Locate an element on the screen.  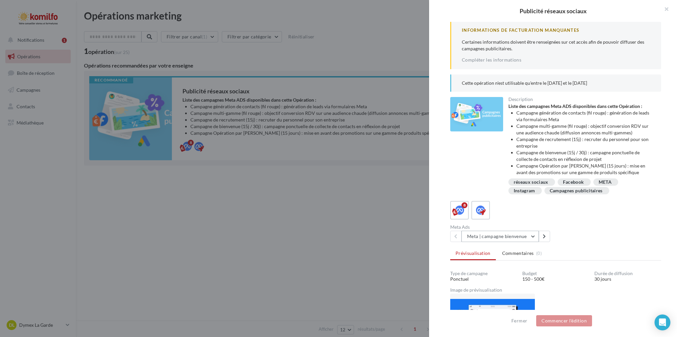
div: Campagnes publicitaires is located at coordinates (576, 190).